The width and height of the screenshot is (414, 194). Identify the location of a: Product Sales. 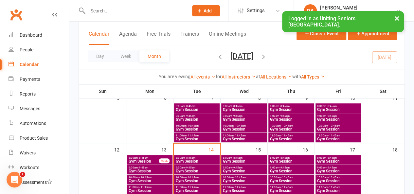
(39, 138).